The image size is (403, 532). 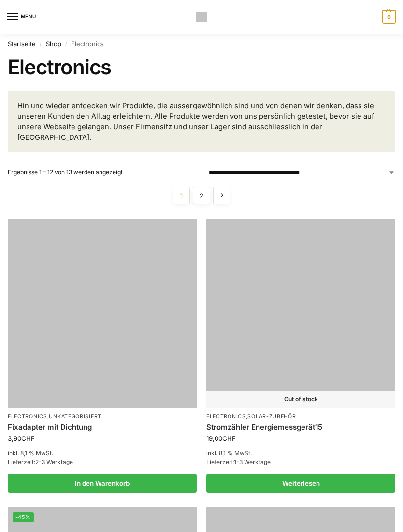 What do you see at coordinates (201, 200) in the screenshot?
I see `nav: Produkt-Seitennummerierung` at bounding box center [201, 200].